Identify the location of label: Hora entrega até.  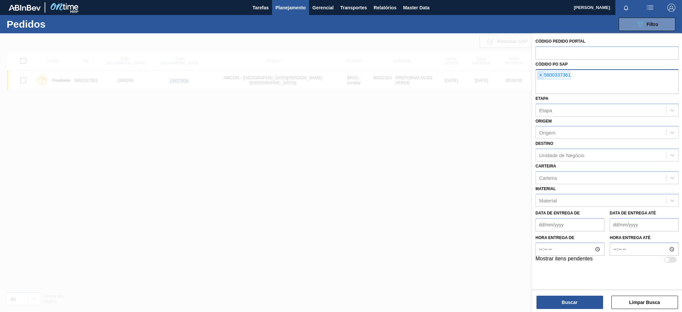
(644, 238).